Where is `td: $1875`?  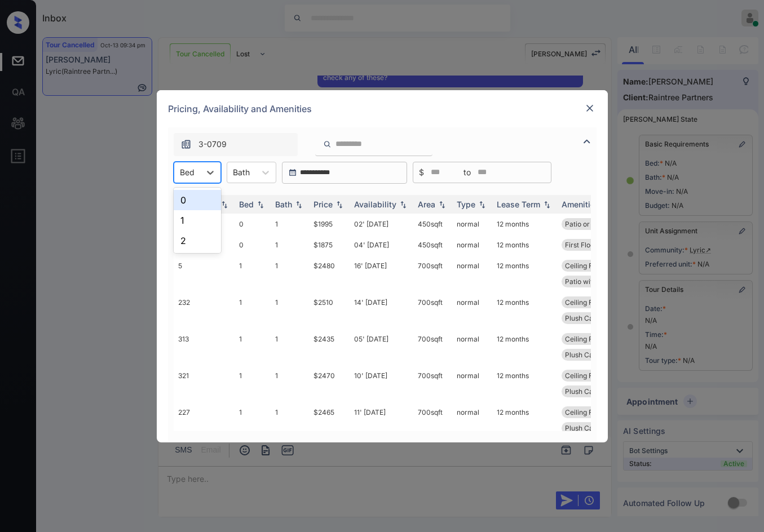 td: $1875 is located at coordinates (329, 245).